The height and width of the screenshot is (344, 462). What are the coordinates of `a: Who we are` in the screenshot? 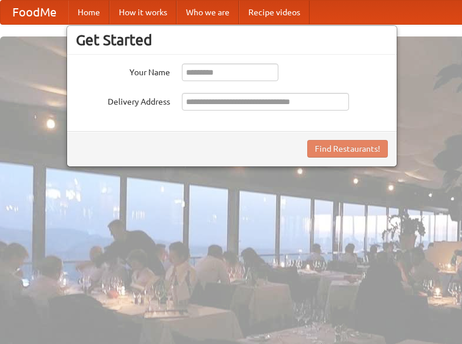 It's located at (208, 12).